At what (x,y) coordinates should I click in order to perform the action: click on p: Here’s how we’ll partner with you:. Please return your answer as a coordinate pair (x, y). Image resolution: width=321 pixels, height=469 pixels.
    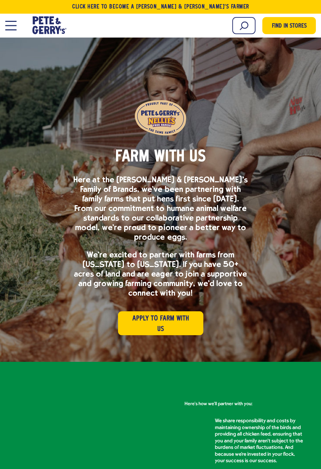
    Looking at the image, I should click on (244, 404).